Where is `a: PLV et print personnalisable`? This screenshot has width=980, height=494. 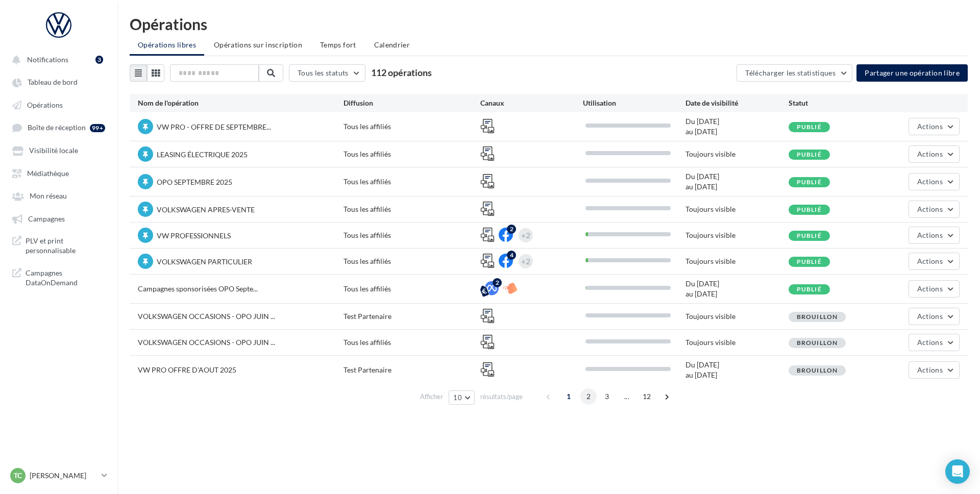 a: PLV et print personnalisable is located at coordinates (59, 246).